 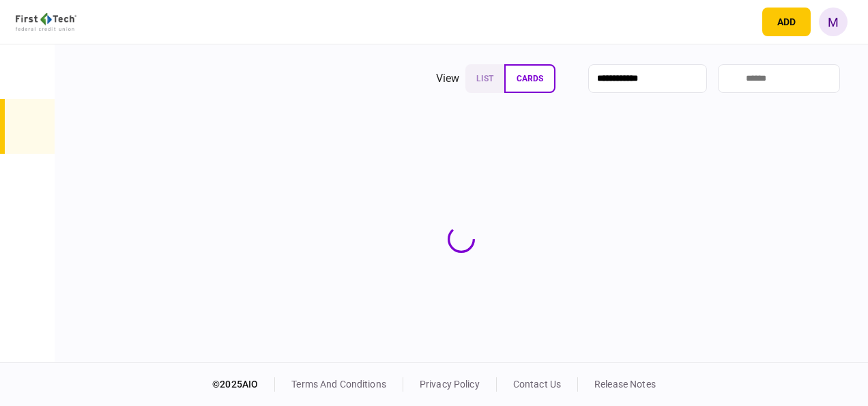 I want to click on div: © 2025 AIO, so click(x=244, y=383).